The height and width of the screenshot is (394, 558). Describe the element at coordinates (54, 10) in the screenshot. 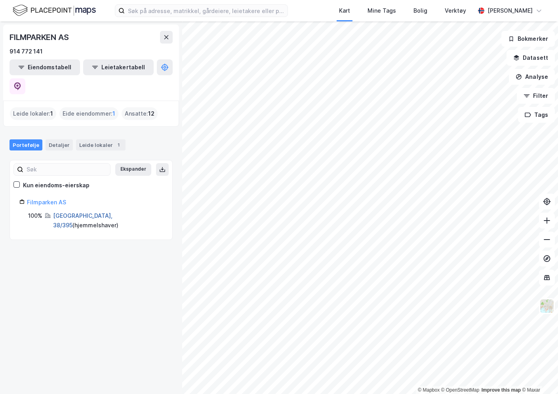

I see `img: logo.f888ab2527a4732fd821a326f86c7f29.svg` at that location.